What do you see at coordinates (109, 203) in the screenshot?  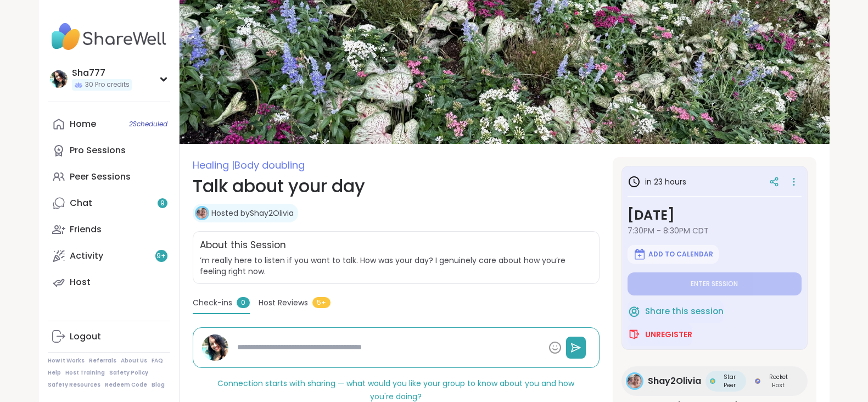 I see `a: Chat9` at bounding box center [109, 203].